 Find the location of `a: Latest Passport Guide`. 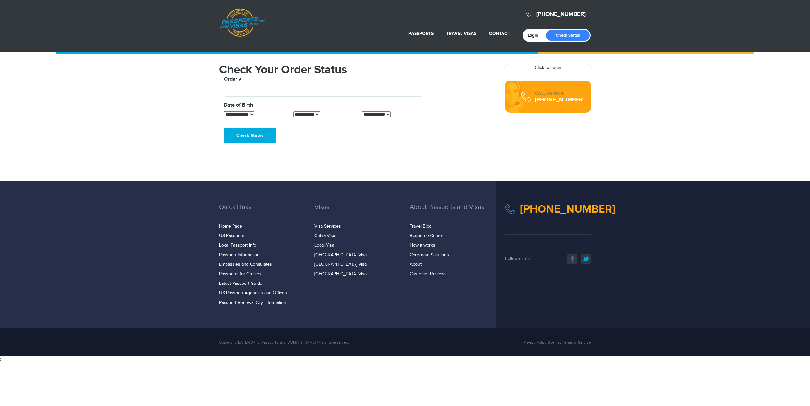

a: Latest Passport Guide is located at coordinates (241, 283).